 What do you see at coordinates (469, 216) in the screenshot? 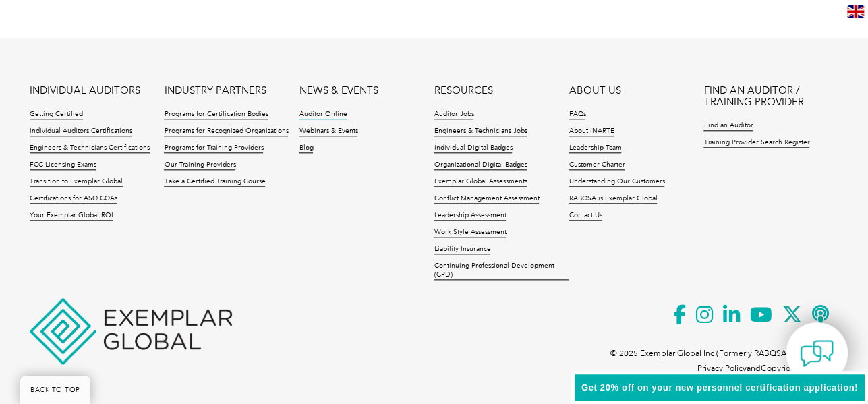
I see `a: Leadership Assessment` at bounding box center [469, 216].